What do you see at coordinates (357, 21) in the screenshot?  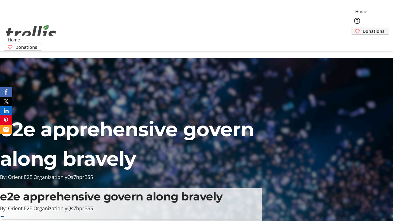 I see `button: Help` at bounding box center [357, 21].